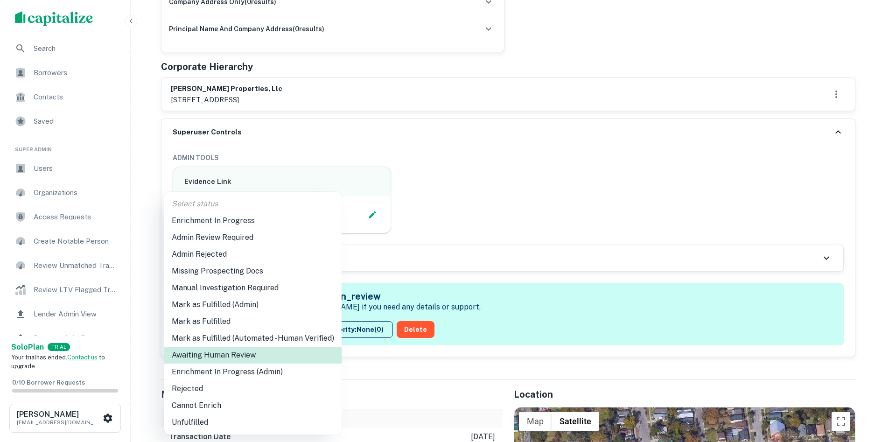  I want to click on li: Missing Prospecting Docs, so click(253, 271).